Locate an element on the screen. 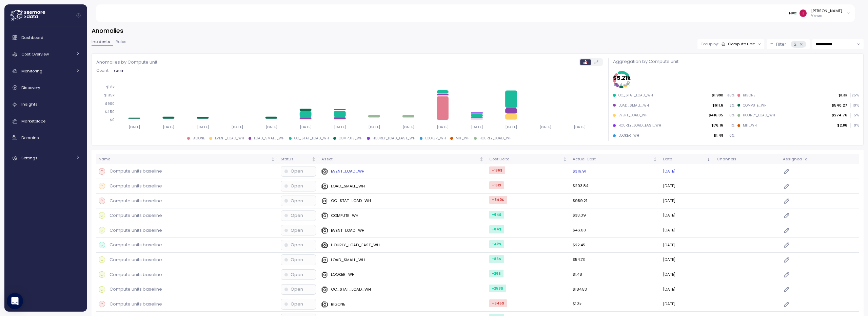 This screenshot has width=868, height=316. span: Incidents is located at coordinates (101, 42).